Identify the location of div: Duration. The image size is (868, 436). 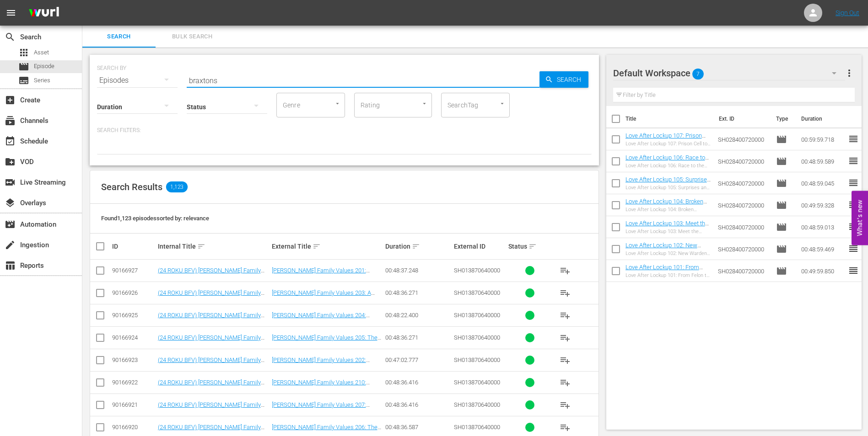
(417, 246).